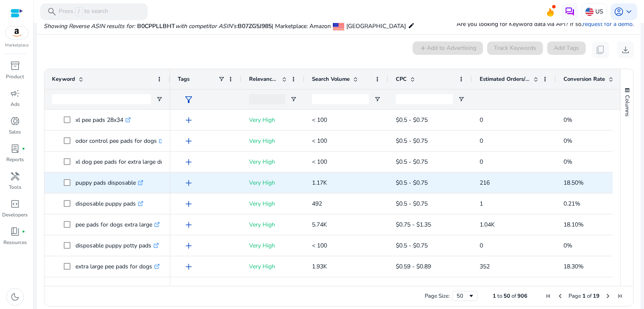 Image resolution: width=644 pixels, height=309 pixels. Describe the element at coordinates (264, 79) in the screenshot. I see `span: Relevance Score` at that location.